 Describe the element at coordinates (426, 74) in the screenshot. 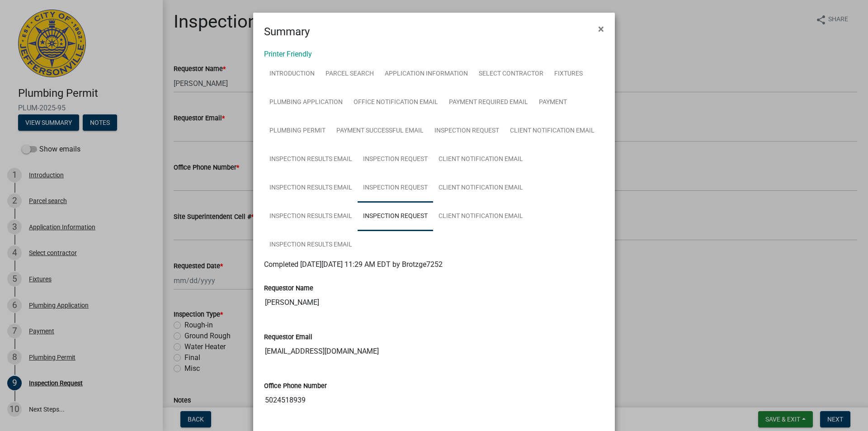

I see `a: Application Information` at that location.